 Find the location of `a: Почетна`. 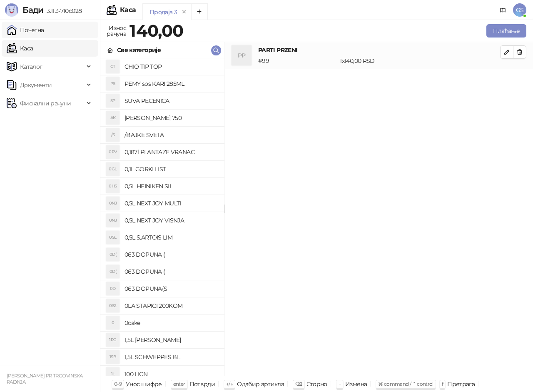

a: Почетна is located at coordinates (26, 30).